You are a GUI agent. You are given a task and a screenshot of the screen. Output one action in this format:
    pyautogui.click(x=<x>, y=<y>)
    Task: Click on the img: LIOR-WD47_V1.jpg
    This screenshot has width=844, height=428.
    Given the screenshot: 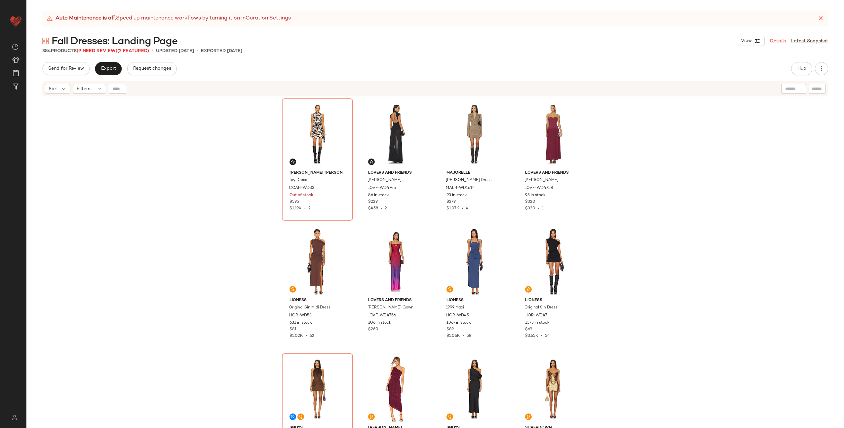 What is the action you would take?
    pyautogui.click(x=553, y=262)
    